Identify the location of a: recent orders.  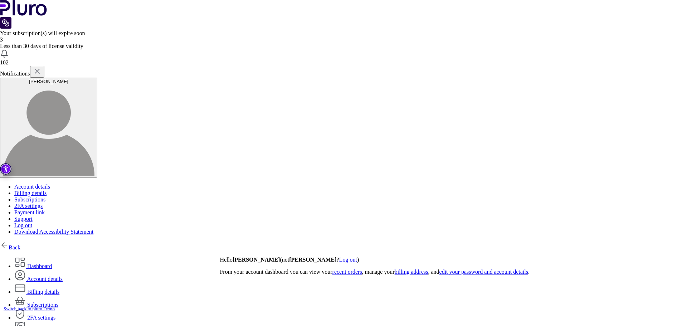
(347, 272).